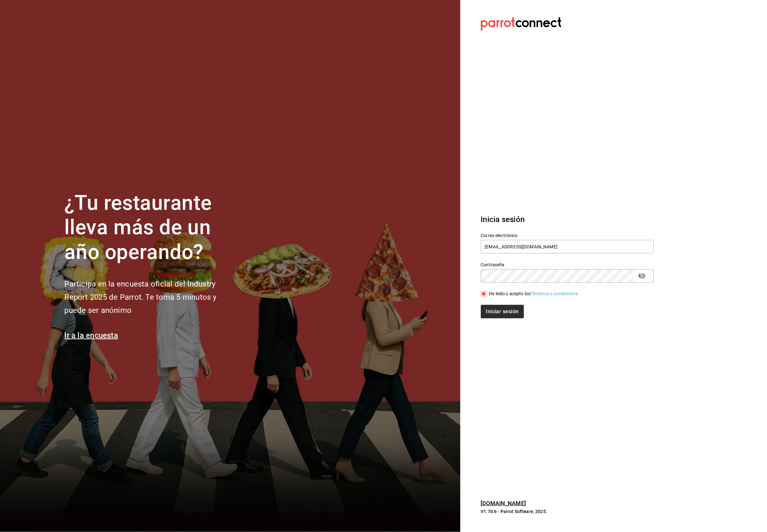 This screenshot has height=532, width=767. Describe the element at coordinates (568, 235) in the screenshot. I see `label: Correo electrónico` at that location.